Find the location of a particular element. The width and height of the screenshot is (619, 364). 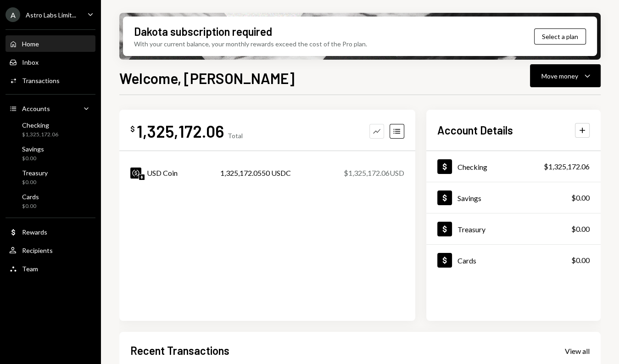

img: USDC is located at coordinates (136, 173).